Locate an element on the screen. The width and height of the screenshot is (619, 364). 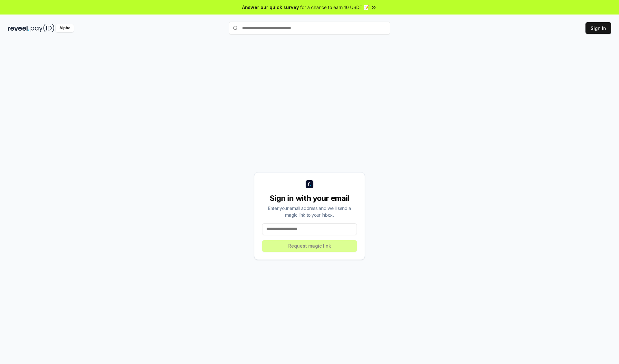
div: Enter your email address and we’ll send a magic link to your inbox. is located at coordinates (310, 212).